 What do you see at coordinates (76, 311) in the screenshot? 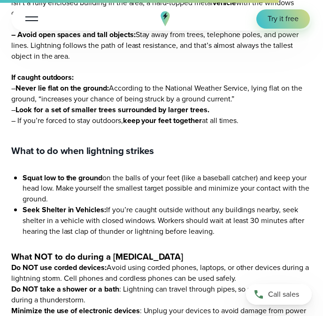
I see `strong: Minimize the use of electronic devices` at bounding box center [76, 311].